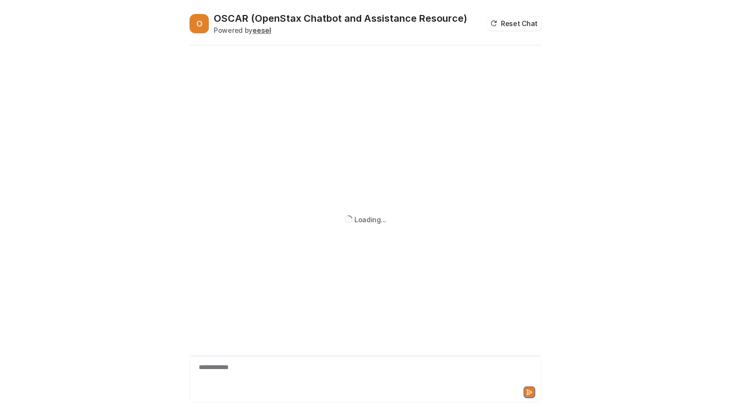 The height and width of the screenshot is (414, 731). What do you see at coordinates (262, 30) in the screenshot?
I see `b: eesel` at bounding box center [262, 30].